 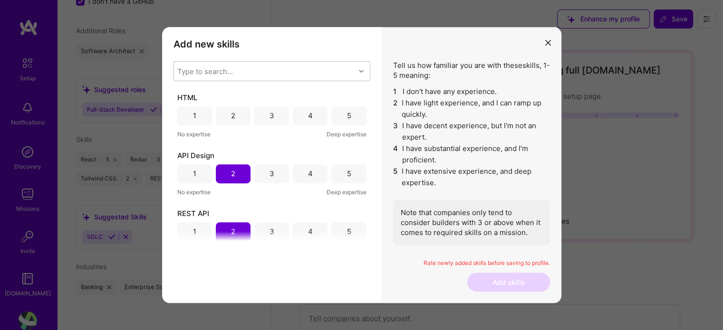 I want to click on div: modal, so click(x=362, y=165).